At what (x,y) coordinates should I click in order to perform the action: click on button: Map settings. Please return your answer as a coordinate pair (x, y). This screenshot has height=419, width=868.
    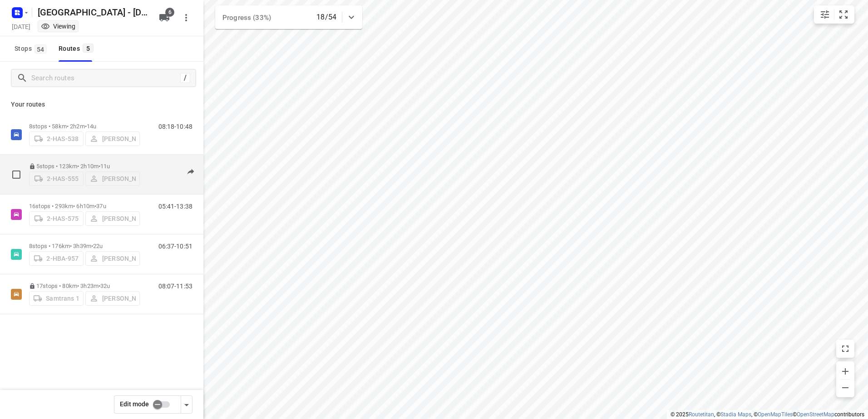
    Looking at the image, I should click on (825, 15).